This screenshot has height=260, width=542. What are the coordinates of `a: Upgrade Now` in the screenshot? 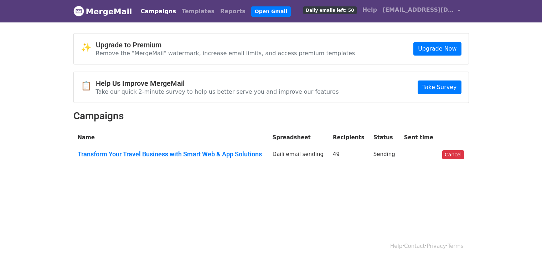 It's located at (437, 49).